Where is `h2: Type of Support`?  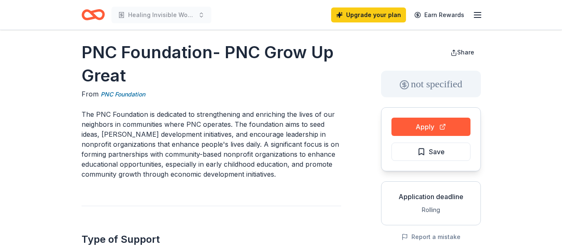 h2: Type of Support is located at coordinates (211, 240).